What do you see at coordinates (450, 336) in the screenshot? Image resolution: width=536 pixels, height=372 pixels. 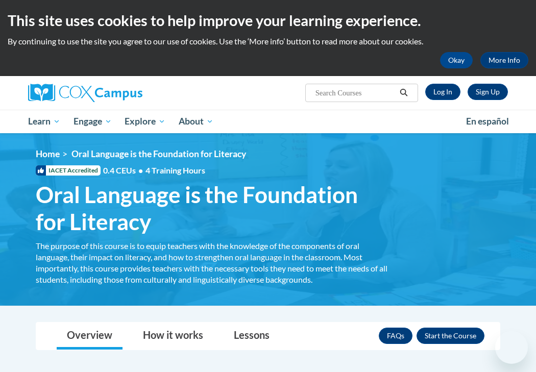 I see `button: Enroll` at bounding box center [450, 336].